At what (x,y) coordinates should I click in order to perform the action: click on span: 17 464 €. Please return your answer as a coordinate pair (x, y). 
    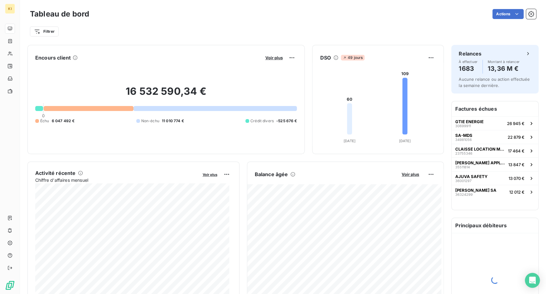
    Looking at the image, I should click on (516, 151).